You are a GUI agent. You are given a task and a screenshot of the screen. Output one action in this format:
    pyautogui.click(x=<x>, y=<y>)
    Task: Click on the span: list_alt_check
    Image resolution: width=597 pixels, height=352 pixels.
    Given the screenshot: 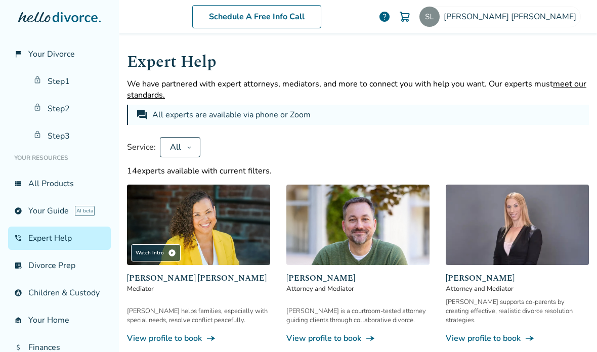 What is the action you would take?
    pyautogui.click(x=18, y=265)
    